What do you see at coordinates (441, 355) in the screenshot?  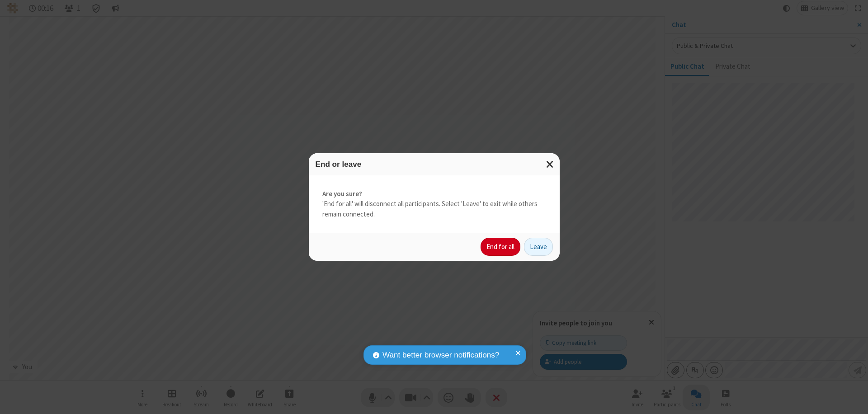 I see `span: Want better browser notifications?` at bounding box center [441, 355].